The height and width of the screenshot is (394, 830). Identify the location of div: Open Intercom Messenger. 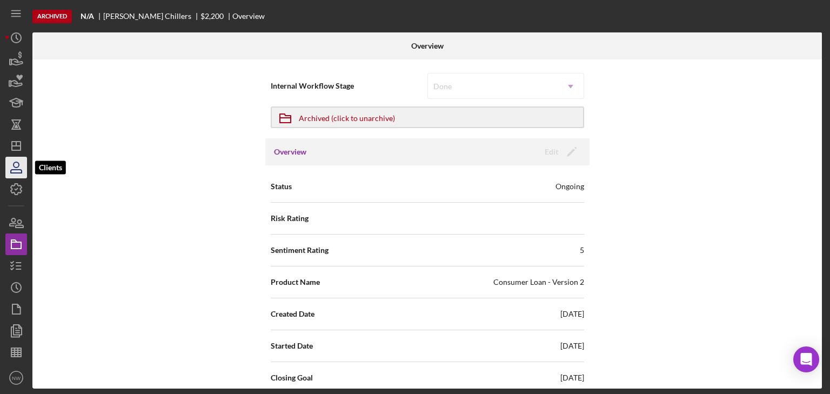
(806, 359).